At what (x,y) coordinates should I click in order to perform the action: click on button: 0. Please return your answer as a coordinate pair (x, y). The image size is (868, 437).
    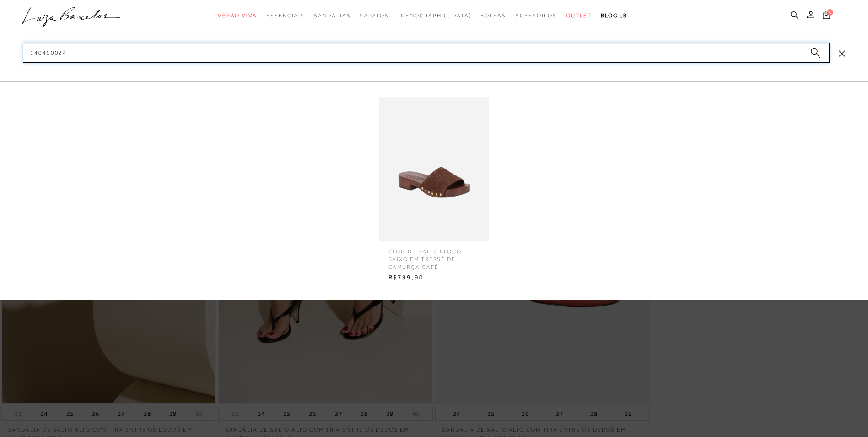
    Looking at the image, I should click on (827, 16).